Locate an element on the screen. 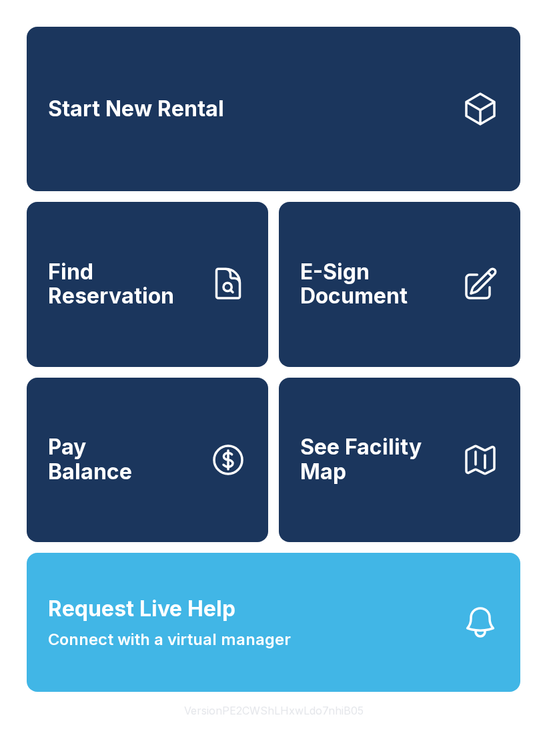 The height and width of the screenshot is (756, 547). a: PayBalance is located at coordinates (148, 459).